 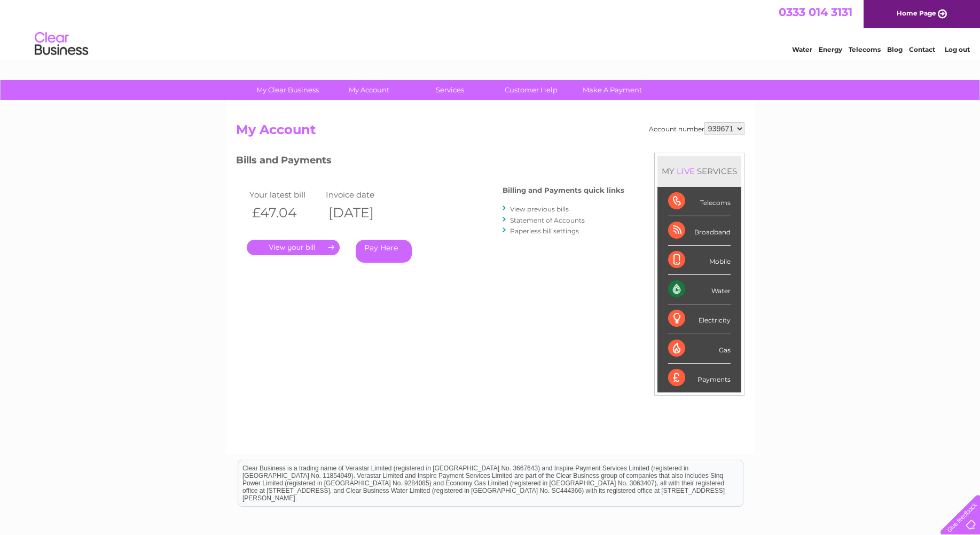 What do you see at coordinates (288, 90) in the screenshot?
I see `a: My Clear Business` at bounding box center [288, 90].